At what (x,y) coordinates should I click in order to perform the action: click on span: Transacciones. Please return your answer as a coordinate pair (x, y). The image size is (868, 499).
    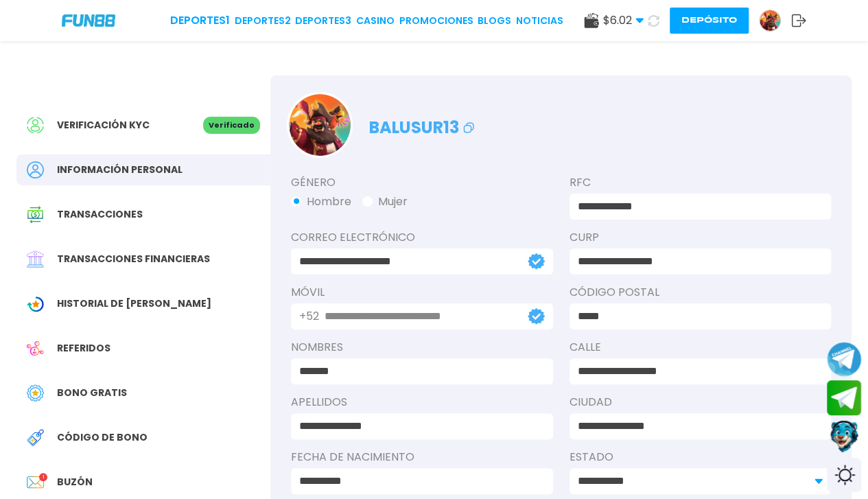
    Looking at the image, I should click on (99, 214).